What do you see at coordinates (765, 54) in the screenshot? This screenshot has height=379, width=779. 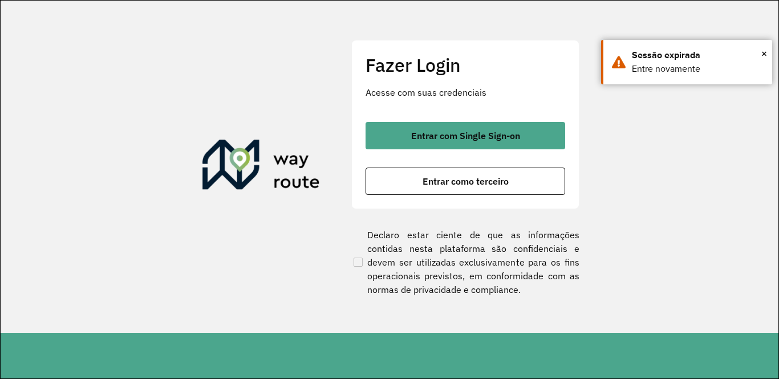 I see `button: Close` at bounding box center [765, 54].